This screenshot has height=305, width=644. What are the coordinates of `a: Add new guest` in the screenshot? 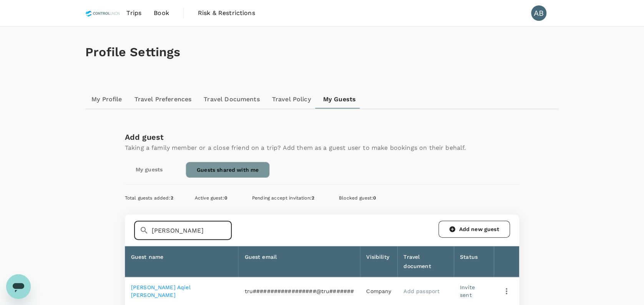 It's located at (474, 229).